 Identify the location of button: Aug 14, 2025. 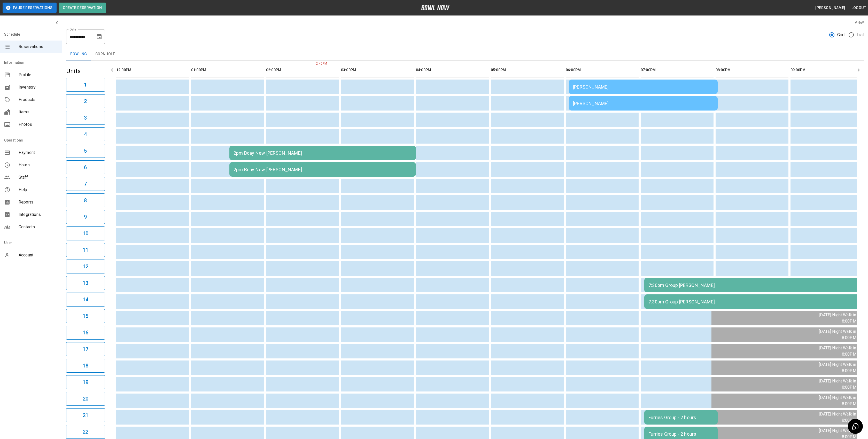
(87, 71).